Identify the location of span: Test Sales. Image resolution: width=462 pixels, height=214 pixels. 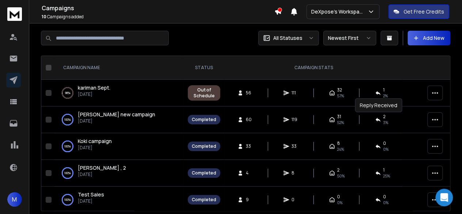
(91, 194).